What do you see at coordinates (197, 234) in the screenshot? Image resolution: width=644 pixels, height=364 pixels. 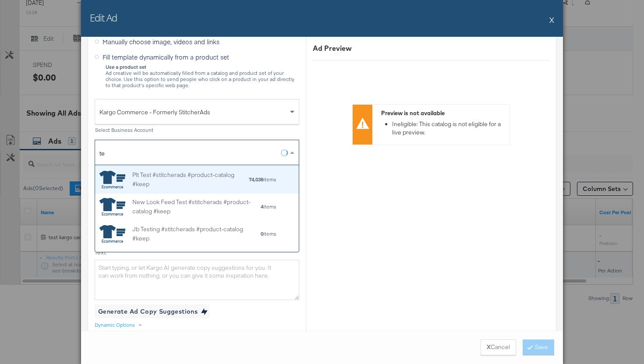 I see `div: Jb Testing #stitcherads #product-catalog #keep` at bounding box center [197, 234].